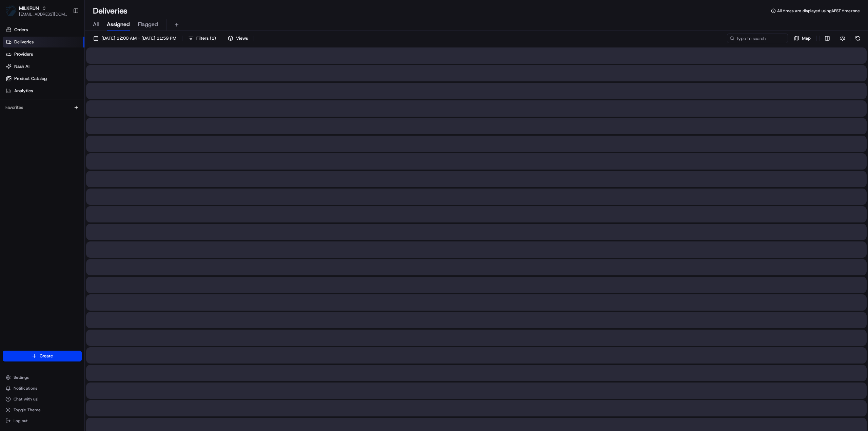 This screenshot has width=868, height=431. I want to click on span: Deliveries, so click(23, 42).